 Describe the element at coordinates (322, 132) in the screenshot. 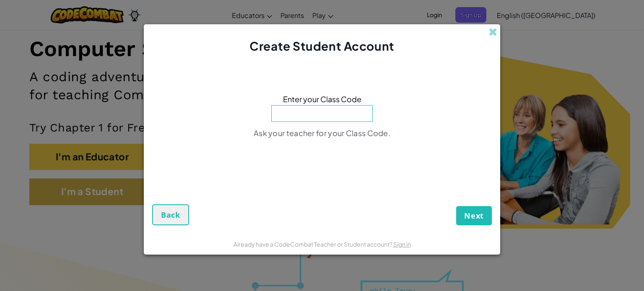

I see `span: Ask your teacher for your Class Code.` at that location.